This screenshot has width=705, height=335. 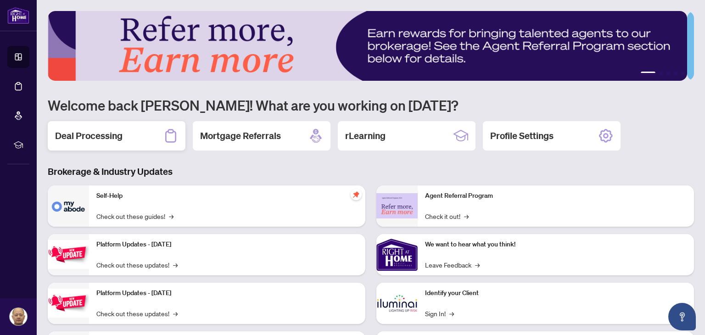 What do you see at coordinates (18, 15) in the screenshot?
I see `img: logo` at bounding box center [18, 15].